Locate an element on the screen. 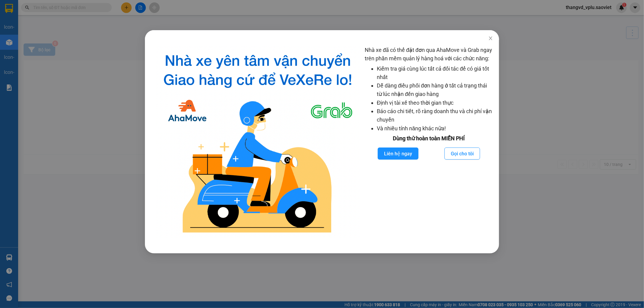 The height and width of the screenshot is (308, 644). button: Liên hệ ngay is located at coordinates (398, 154).